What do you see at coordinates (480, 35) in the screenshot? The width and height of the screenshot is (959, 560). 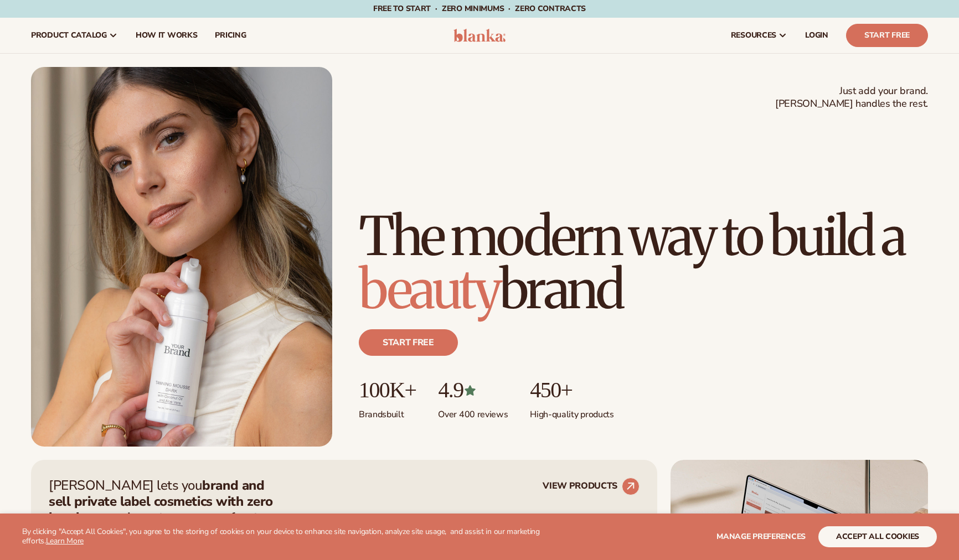 I see `img: logo` at bounding box center [480, 35].